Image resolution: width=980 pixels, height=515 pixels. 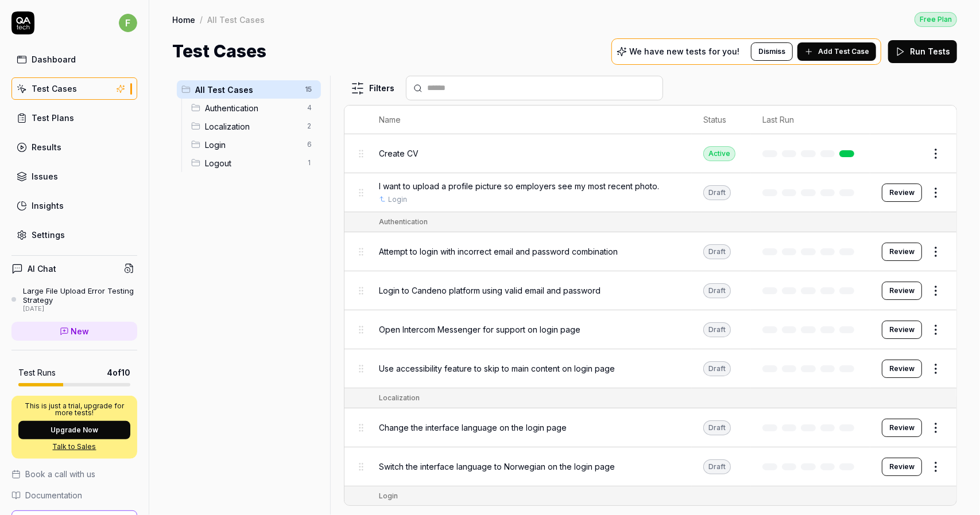 I want to click on div: Drag to reorderLogout1, so click(x=254, y=163).